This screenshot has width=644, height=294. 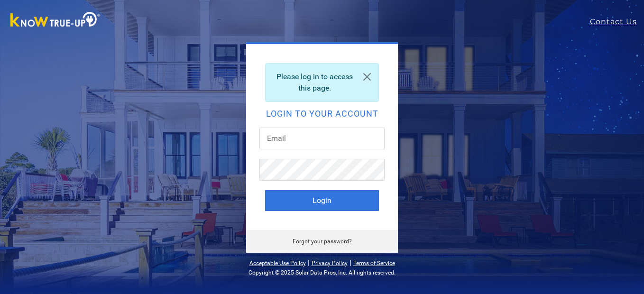 What do you see at coordinates (322, 114) in the screenshot?
I see `h2: Login to your account` at bounding box center [322, 114].